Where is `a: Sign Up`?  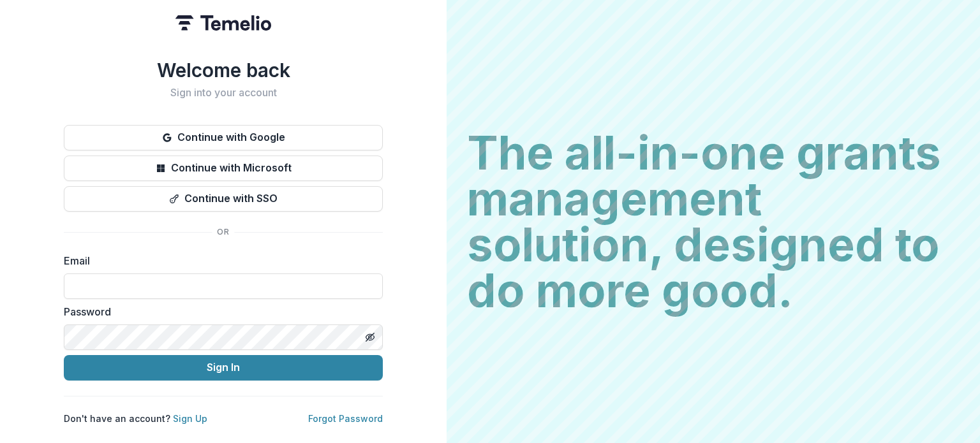 a: Sign Up is located at coordinates (190, 418).